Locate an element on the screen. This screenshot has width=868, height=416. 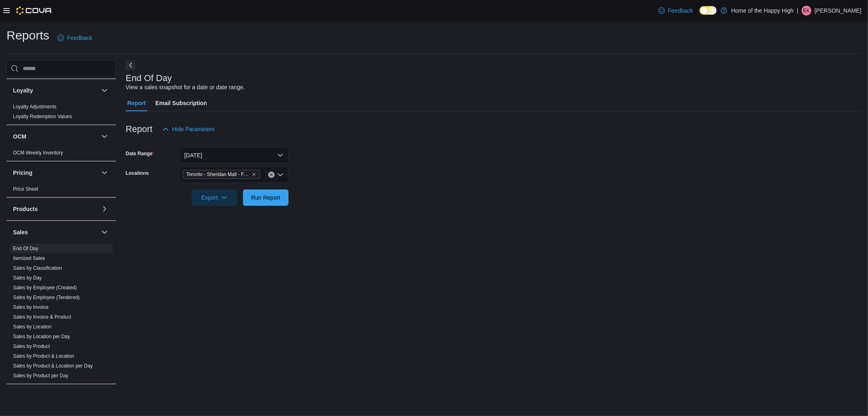
a: Sales by Product & Location per Day is located at coordinates (53, 366).